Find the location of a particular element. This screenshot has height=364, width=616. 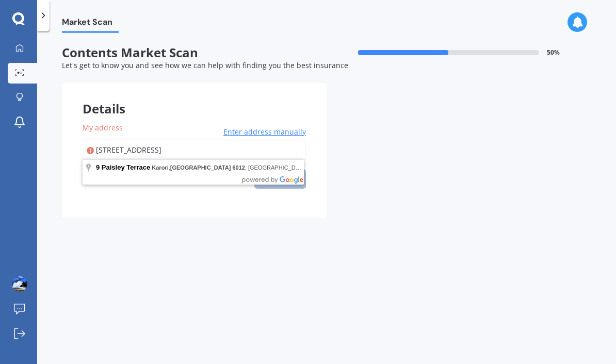

span: Paisley Terrace is located at coordinates (126, 167).